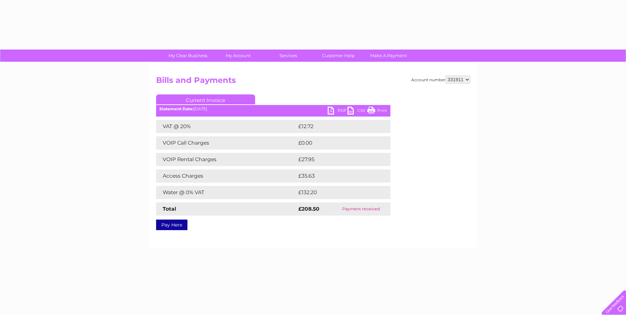 Image resolution: width=626 pixels, height=315 pixels. Describe the element at coordinates (176, 109) in the screenshot. I see `b: Statement Date:` at that location.